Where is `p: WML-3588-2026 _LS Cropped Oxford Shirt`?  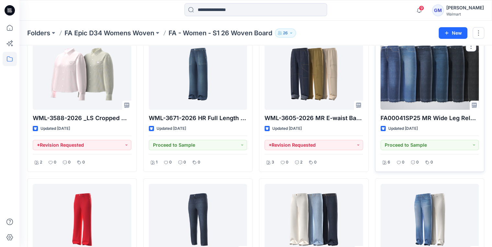 p: WML-3588-2026 _LS Cropped Oxford Shirt is located at coordinates (82, 118).